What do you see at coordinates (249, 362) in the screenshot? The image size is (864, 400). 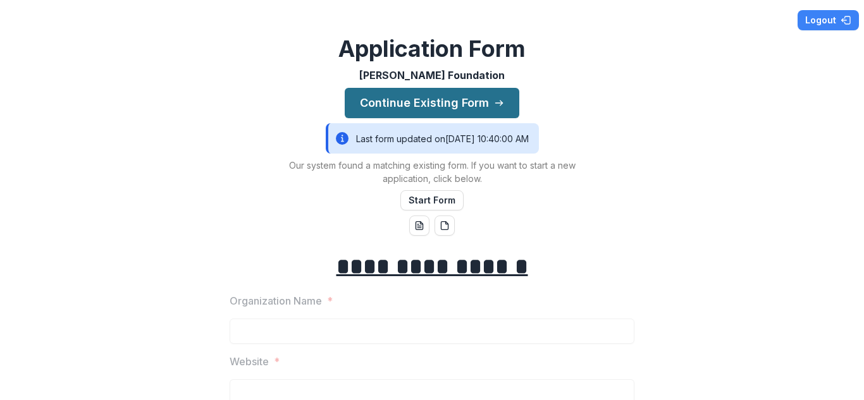 I see `p: Website` at bounding box center [249, 362].